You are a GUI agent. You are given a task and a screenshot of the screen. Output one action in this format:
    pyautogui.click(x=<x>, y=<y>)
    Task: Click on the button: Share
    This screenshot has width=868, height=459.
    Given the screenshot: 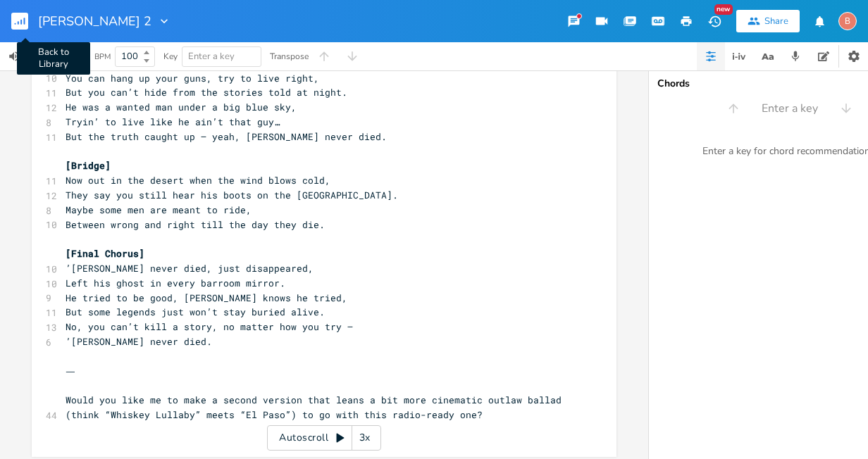 What is the action you would take?
    pyautogui.click(x=769, y=21)
    